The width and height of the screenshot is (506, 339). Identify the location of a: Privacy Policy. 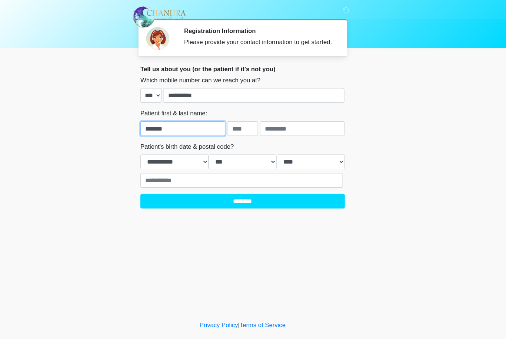
(230, 312).